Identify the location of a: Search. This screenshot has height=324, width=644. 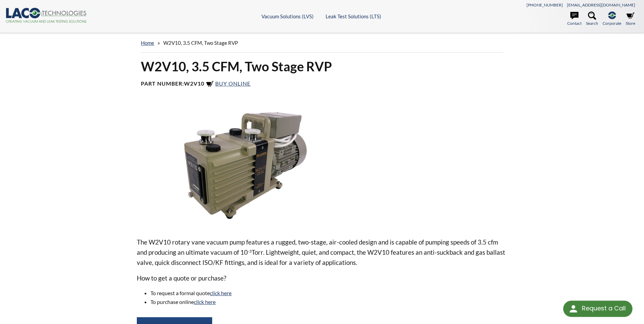
(592, 19).